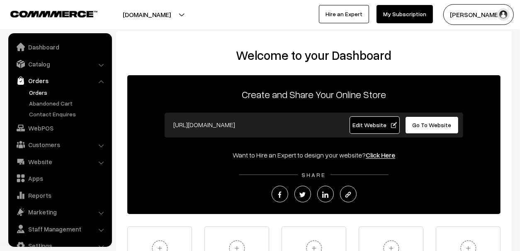 The image size is (520, 251). What do you see at coordinates (375, 124) in the screenshot?
I see `span: Edit Website` at bounding box center [375, 124].